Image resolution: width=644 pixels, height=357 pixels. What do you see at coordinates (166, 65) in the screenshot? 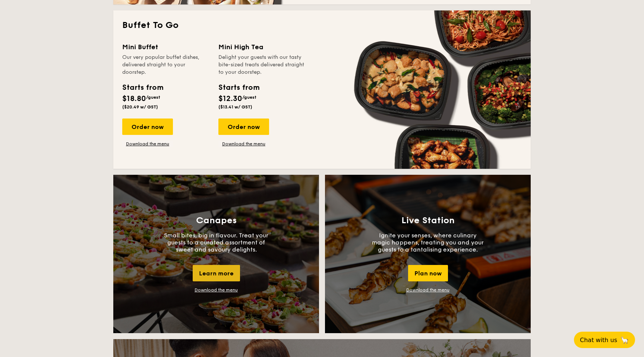
I see `div: Our very popular buffet dishes, delivered straight to your doorstep.` at bounding box center [166, 65].